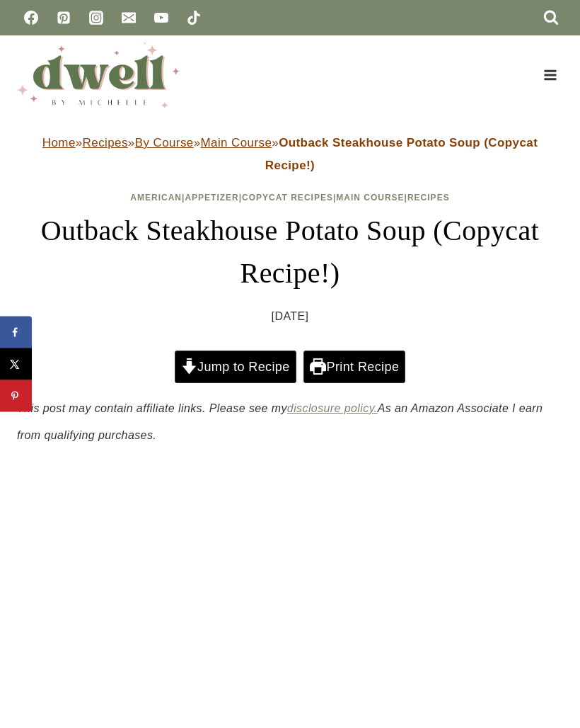 The height and width of the screenshot is (728, 580). Describe the element at coordinates (290, 252) in the screenshot. I see `h1: Outback Steakhouse Potato Soup (Copycat Recipe!)` at that location.